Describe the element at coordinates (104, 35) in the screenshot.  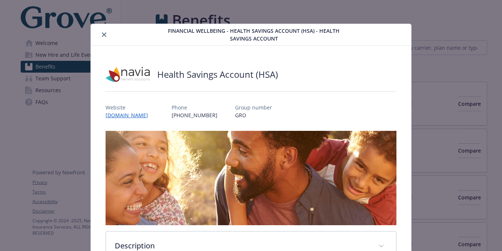
I see `button: close` at that location.